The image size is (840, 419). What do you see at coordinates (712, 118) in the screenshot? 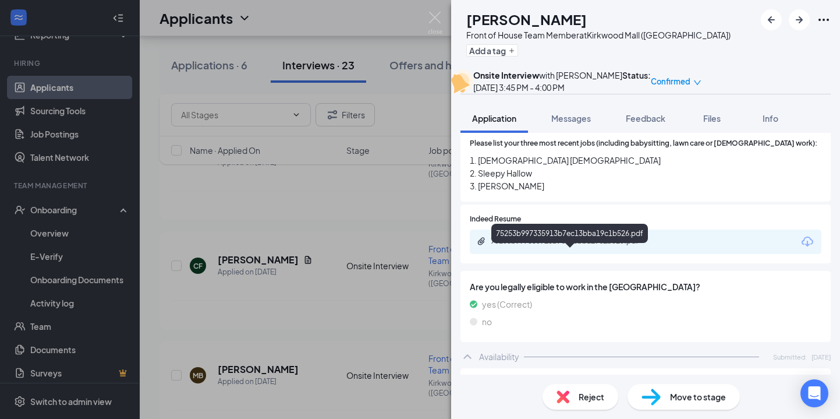
I see `span: Files` at bounding box center [712, 118].